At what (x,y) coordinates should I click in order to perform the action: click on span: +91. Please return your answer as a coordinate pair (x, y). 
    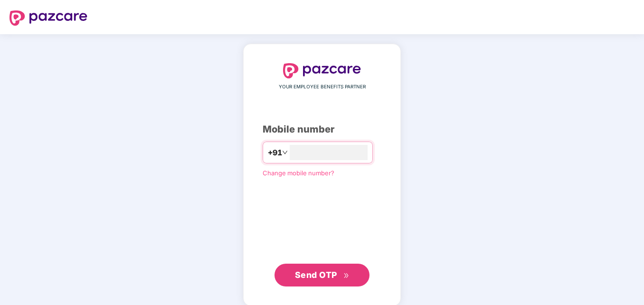
    Looking at the image, I should click on (275, 153).